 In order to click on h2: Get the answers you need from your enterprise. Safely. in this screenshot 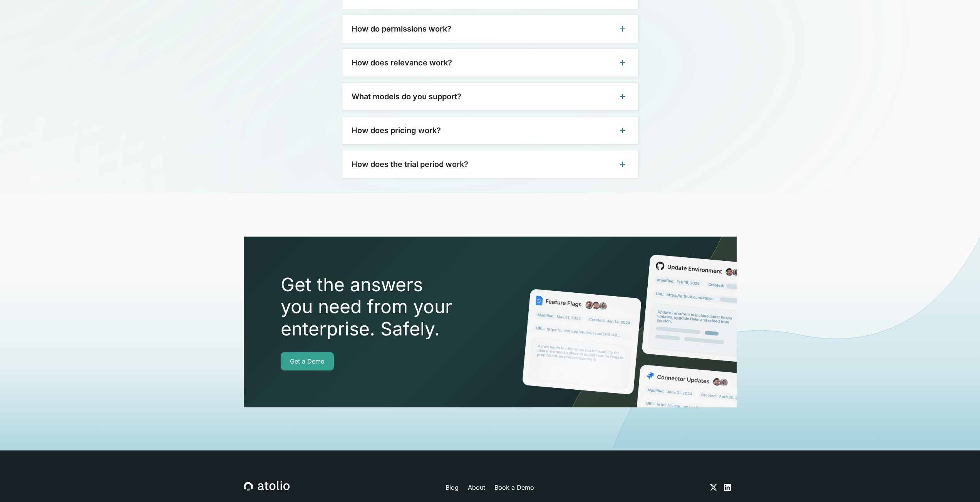, I will do `click(388, 307)`.